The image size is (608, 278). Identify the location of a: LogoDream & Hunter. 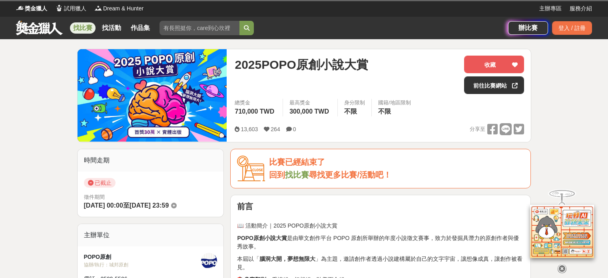
(119, 8).